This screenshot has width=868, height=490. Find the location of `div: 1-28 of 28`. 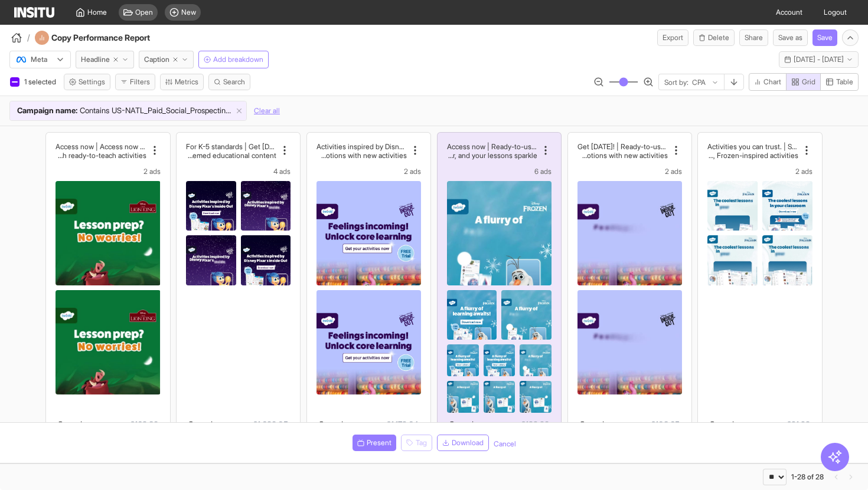

div: 1-28 of 28 is located at coordinates (807, 477).